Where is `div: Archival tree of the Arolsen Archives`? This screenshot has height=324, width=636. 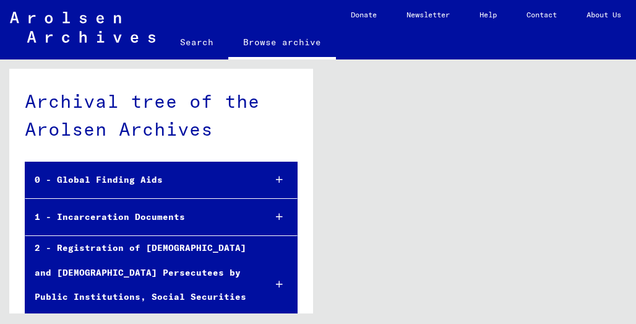 div: Archival tree of the Arolsen Archives is located at coordinates (161, 115).